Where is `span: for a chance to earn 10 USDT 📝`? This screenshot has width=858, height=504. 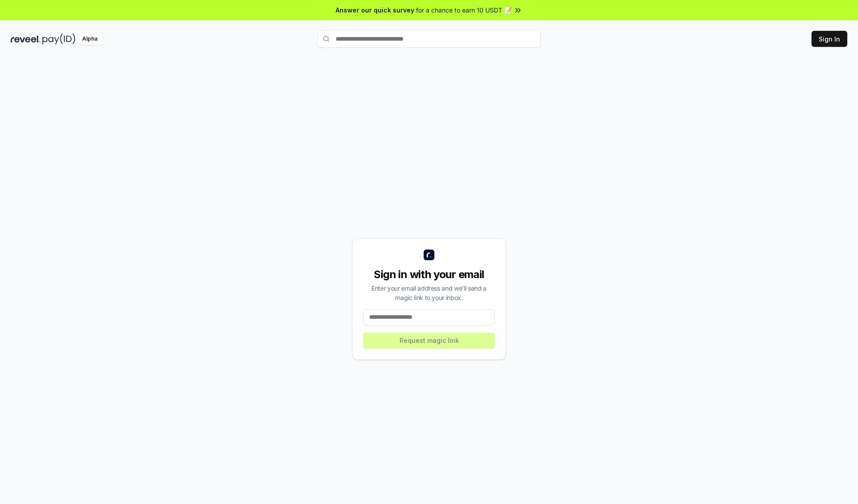 span: for a chance to earn 10 USDT 📝 is located at coordinates (464, 10).